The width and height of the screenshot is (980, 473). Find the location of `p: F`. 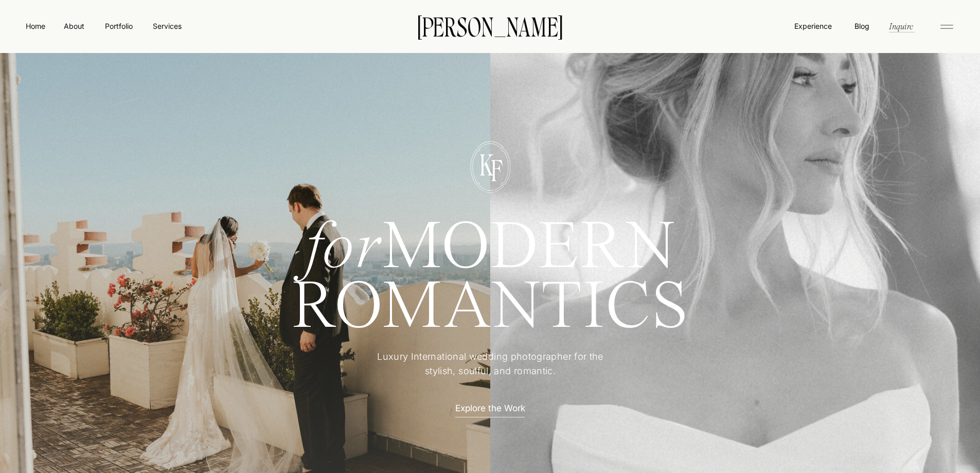

p: F is located at coordinates (496, 169).